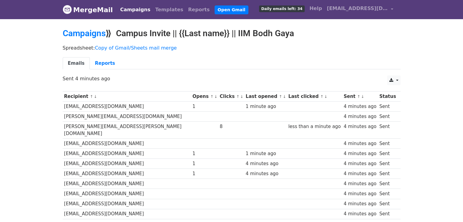  What do you see at coordinates (67, 9) in the screenshot?
I see `img: MergeMail logo` at bounding box center [67, 9].